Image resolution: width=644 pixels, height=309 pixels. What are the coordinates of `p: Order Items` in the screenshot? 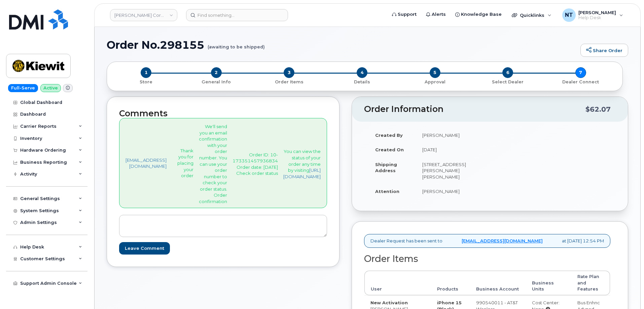 It's located at (289, 82).